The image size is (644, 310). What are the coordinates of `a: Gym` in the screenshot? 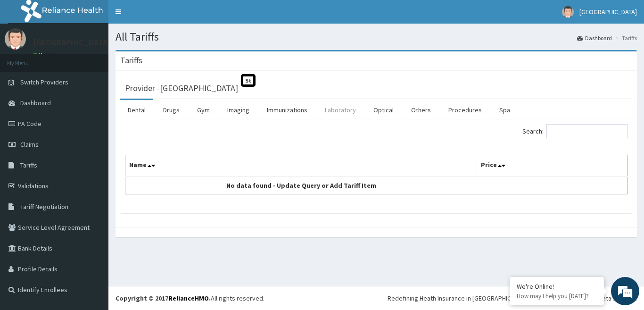 It's located at (203, 109).